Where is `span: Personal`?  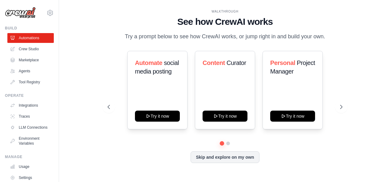 span: Personal is located at coordinates (282, 63).